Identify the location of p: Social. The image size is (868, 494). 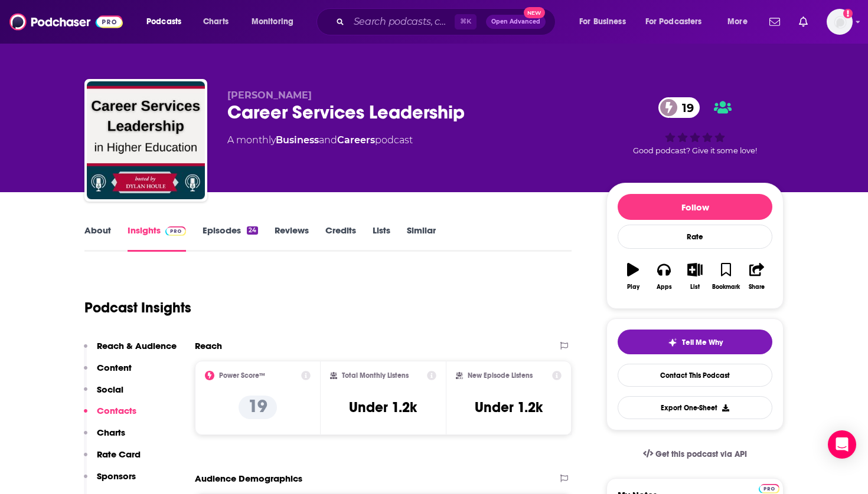
(110, 389).